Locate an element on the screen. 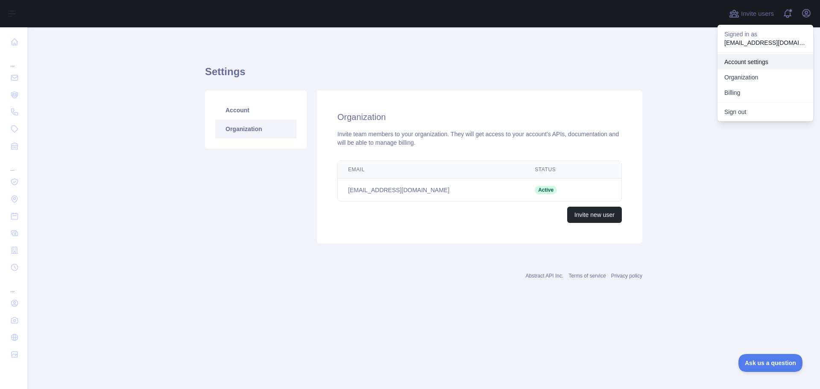  button: Invite new user is located at coordinates (595, 215).